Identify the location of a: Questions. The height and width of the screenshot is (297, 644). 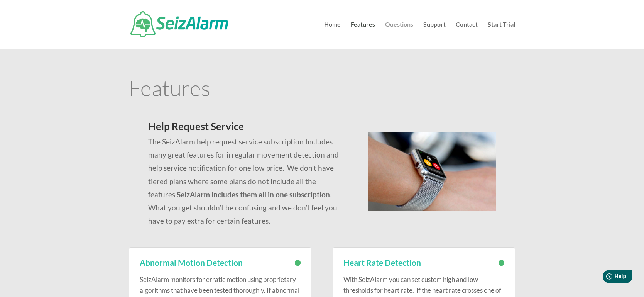
(399, 35).